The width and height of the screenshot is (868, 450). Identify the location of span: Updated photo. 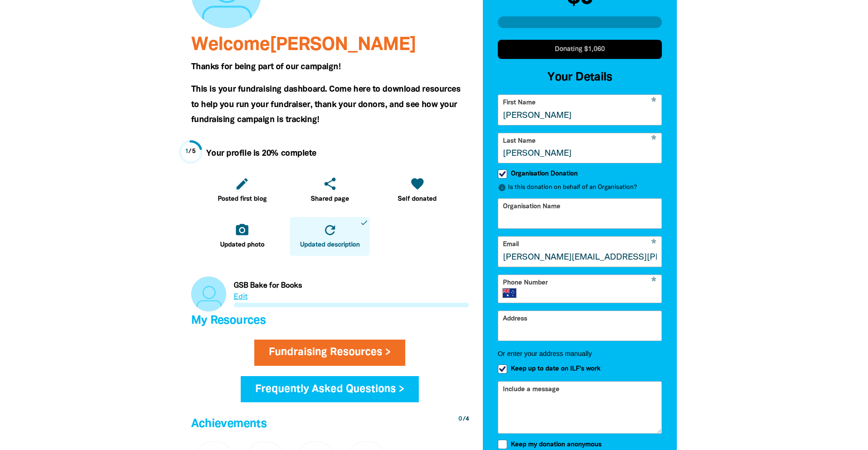
(242, 246).